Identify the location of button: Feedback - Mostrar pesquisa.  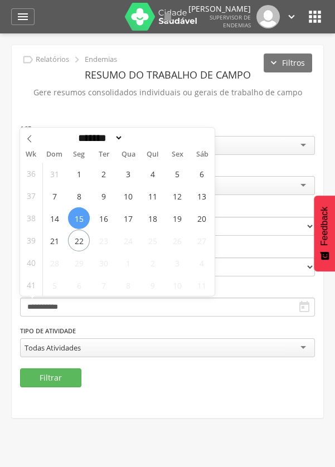
(325, 234).